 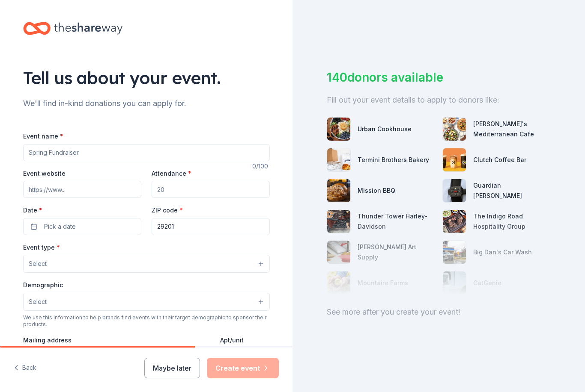 I want to click on div: We'll find in-kind donations you can apply for., so click(x=146, y=104).